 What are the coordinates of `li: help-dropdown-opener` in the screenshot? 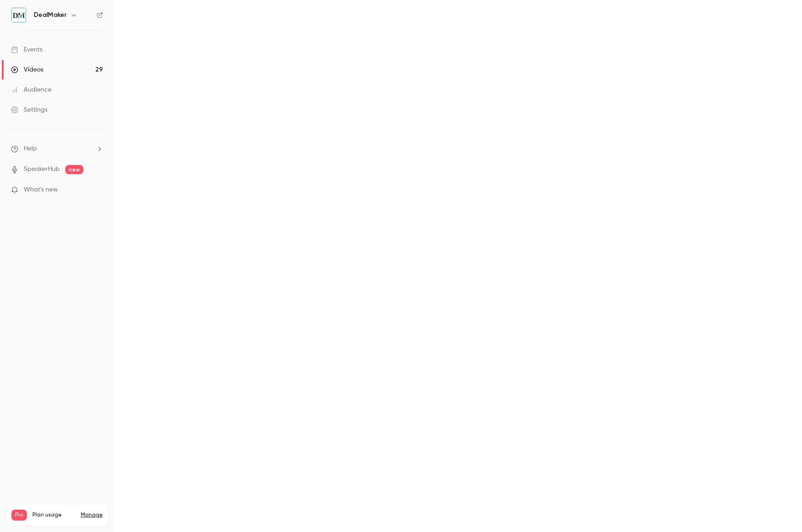 It's located at (57, 148).